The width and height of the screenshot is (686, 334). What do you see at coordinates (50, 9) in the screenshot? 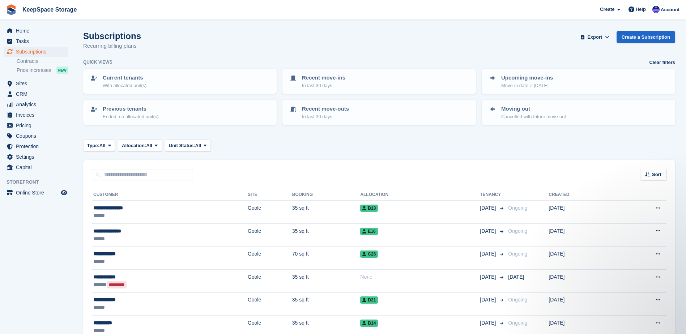
I see `a: KeepSpace Storage` at bounding box center [50, 9].